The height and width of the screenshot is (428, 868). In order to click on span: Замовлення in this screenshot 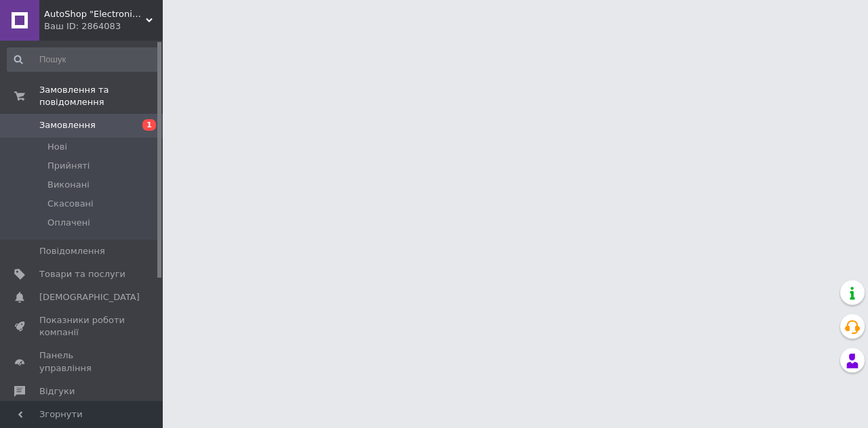, I will do `click(67, 126)`.